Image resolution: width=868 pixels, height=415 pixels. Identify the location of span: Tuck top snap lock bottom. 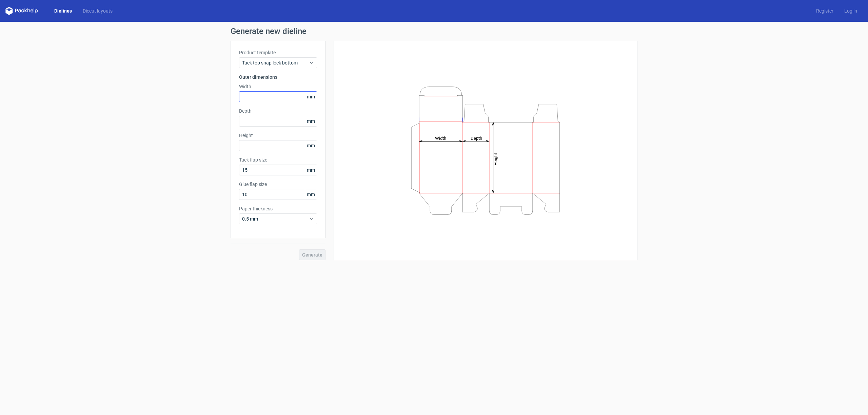
(275, 63).